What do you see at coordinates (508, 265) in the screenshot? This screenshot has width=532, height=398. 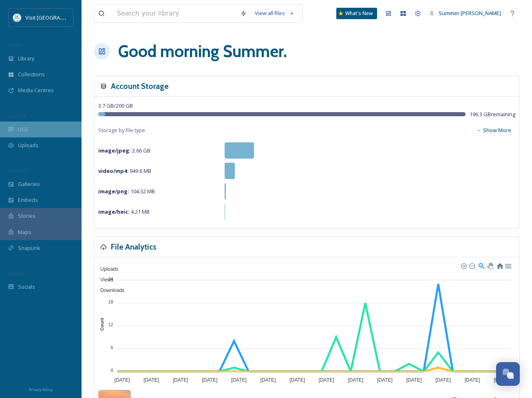 I see `div: Menu` at bounding box center [508, 265].